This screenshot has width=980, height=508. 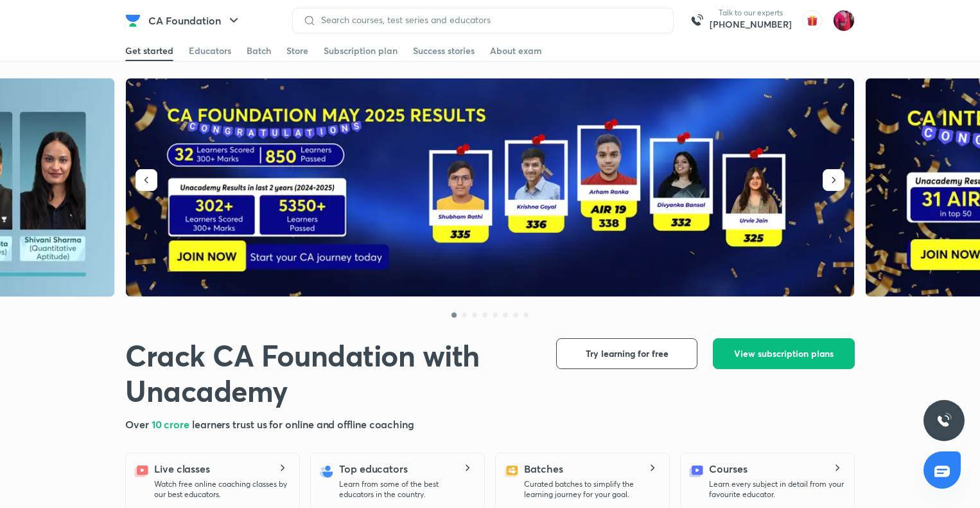 I want to click on div: Success stories, so click(x=444, y=51).